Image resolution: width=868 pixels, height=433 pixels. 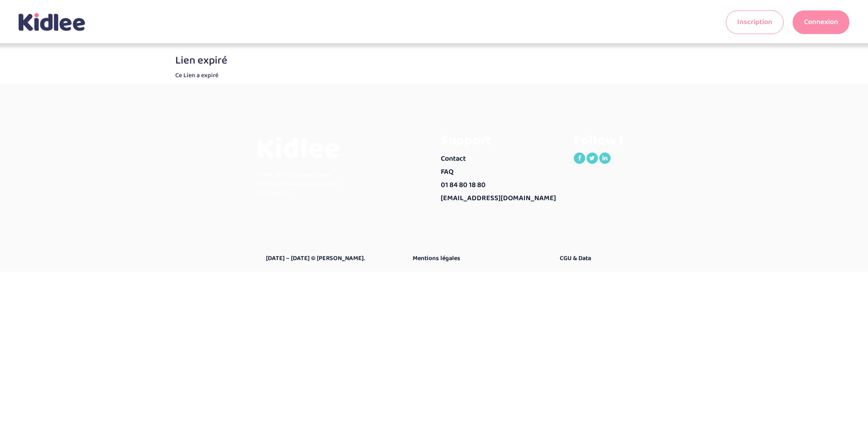 I want to click on h3: Support, so click(x=500, y=140).